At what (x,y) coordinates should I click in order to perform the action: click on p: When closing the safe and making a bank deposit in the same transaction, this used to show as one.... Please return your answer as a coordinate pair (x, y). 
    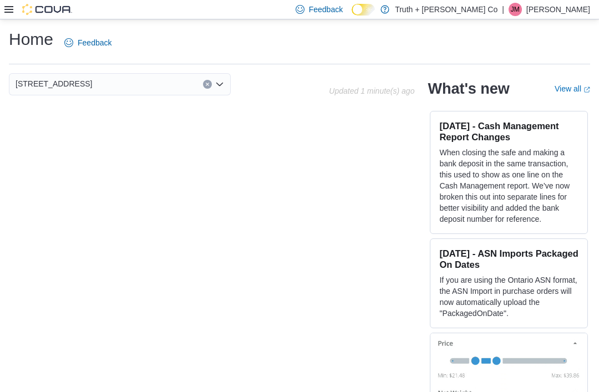
    Looking at the image, I should click on (509, 186).